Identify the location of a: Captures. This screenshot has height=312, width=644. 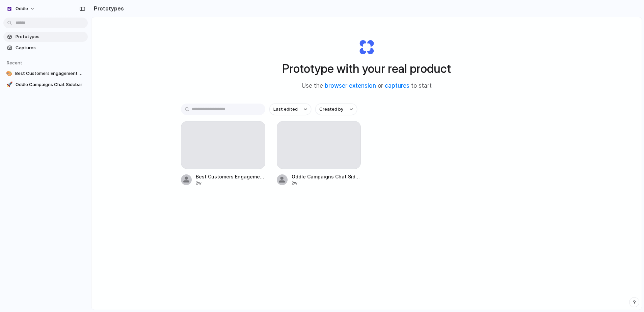
(46, 48).